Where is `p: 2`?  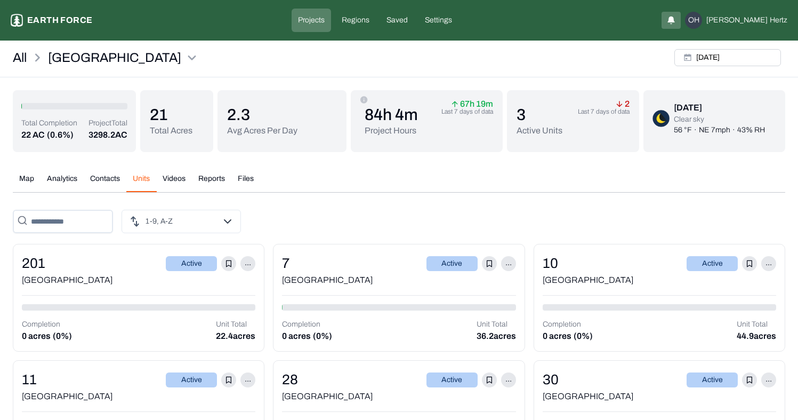 p: 2 is located at coordinates (623, 104).